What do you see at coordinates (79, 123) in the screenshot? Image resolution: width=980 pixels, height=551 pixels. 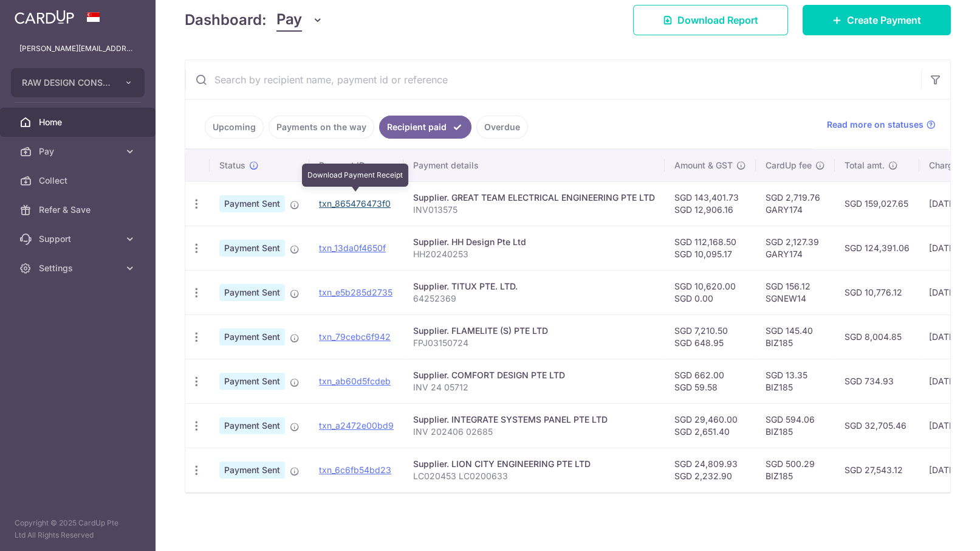 I see `span: Home` at bounding box center [79, 123].